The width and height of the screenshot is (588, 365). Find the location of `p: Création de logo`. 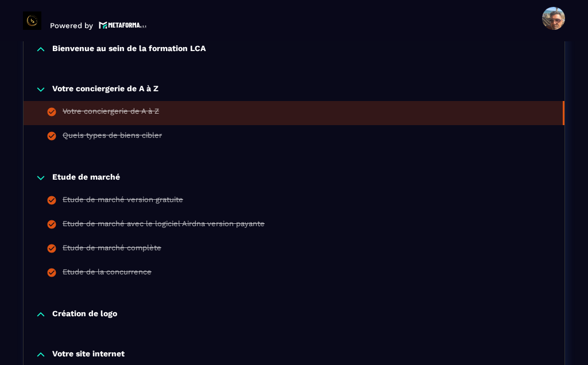

p: Création de logo is located at coordinates (85, 314).